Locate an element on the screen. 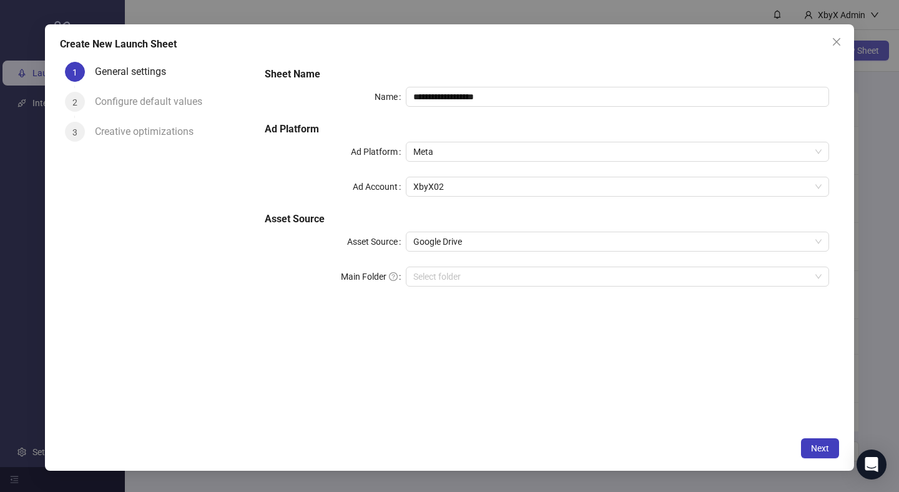  label: Ad Platform is located at coordinates (378, 152).